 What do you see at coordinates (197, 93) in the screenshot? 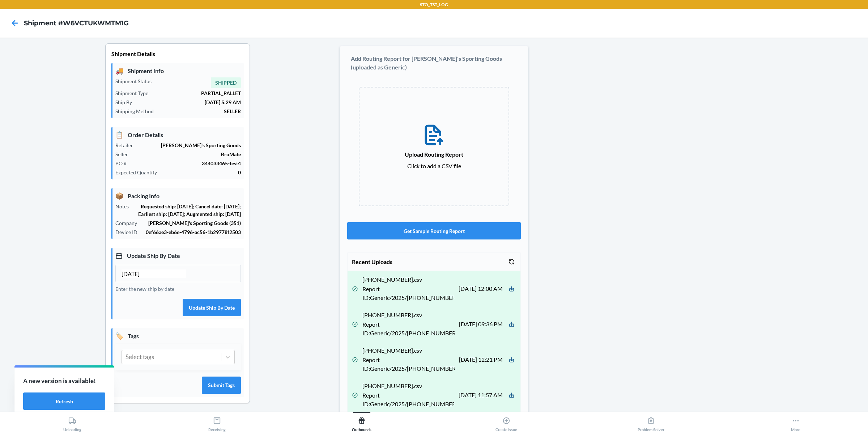
I see `p: PARTIAL_PALLET` at bounding box center [197, 93].